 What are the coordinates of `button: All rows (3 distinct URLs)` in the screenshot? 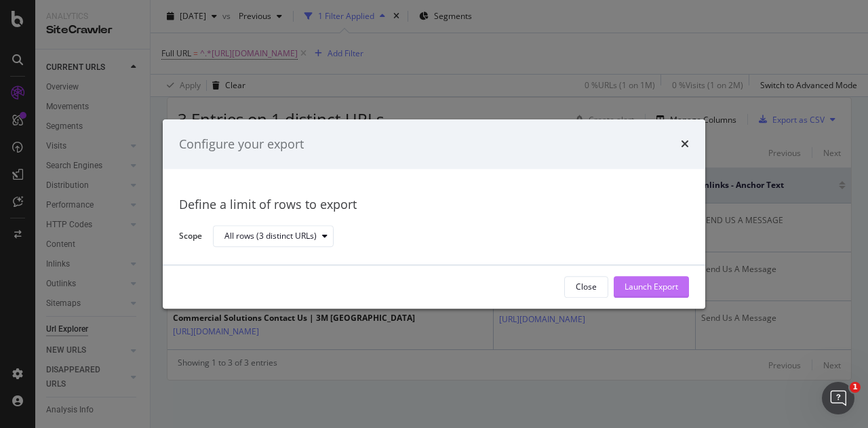 It's located at (273, 237).